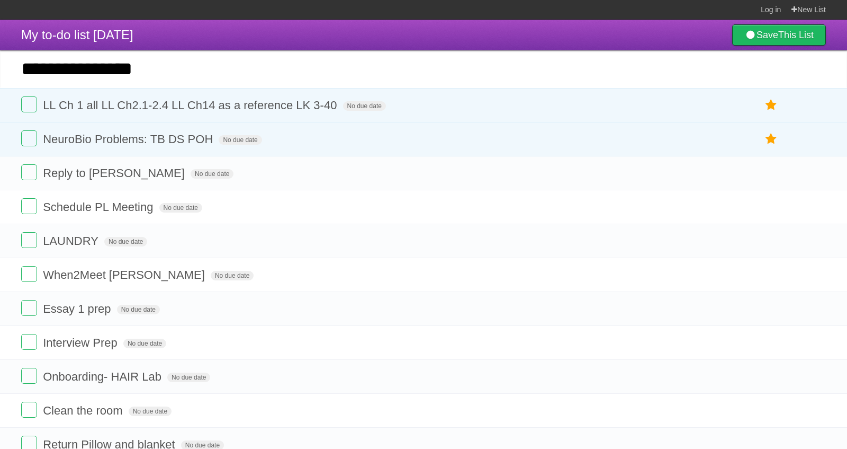  What do you see at coordinates (78, 308) in the screenshot?
I see `span: Essay 1 prep` at bounding box center [78, 308].